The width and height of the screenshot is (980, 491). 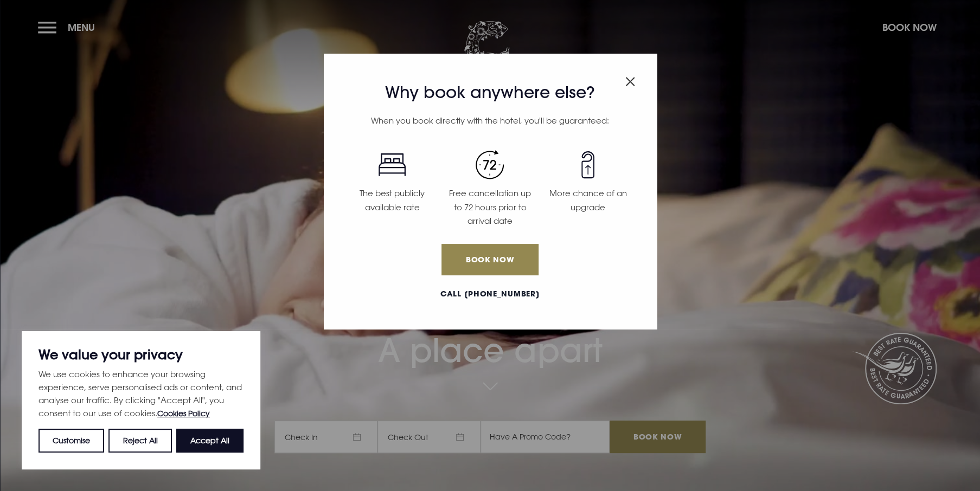 I want to click on button: Accept All, so click(x=210, y=440).